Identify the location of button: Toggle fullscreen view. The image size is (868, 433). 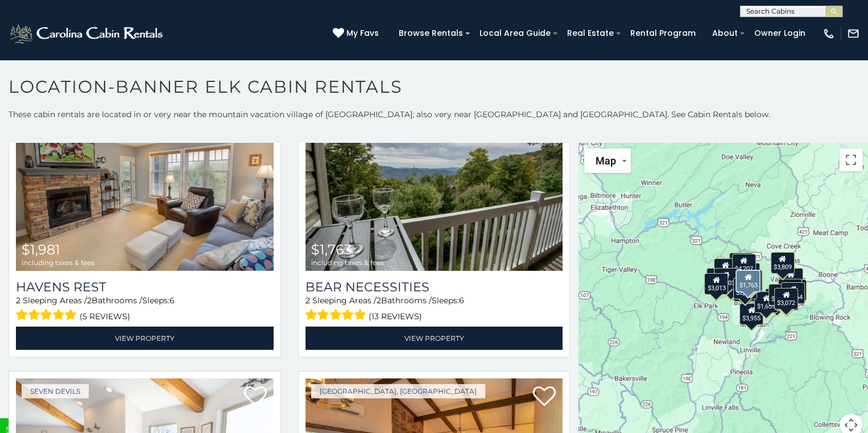
(851, 160).